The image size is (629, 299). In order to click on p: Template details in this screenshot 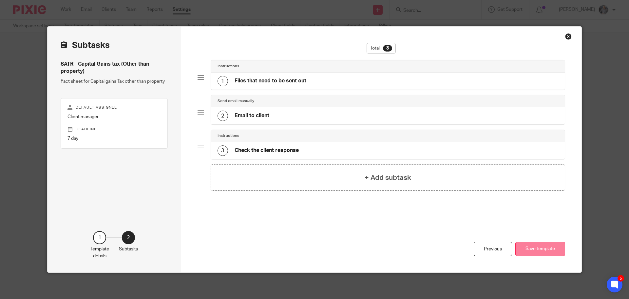, I will do `click(100, 252)`.